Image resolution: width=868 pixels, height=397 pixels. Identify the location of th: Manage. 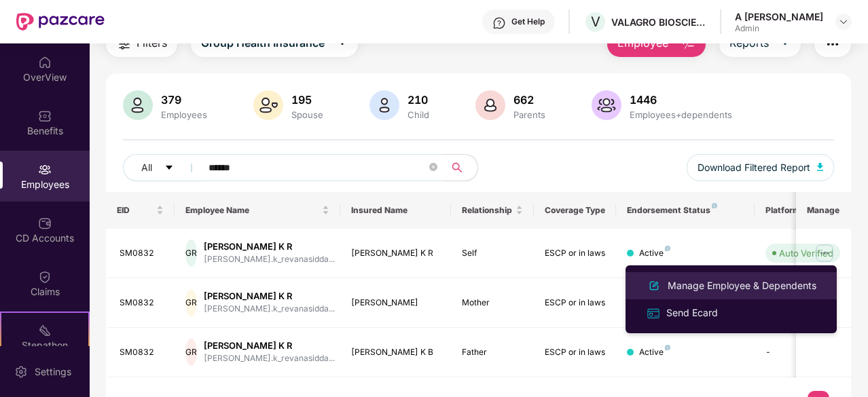
(823, 210).